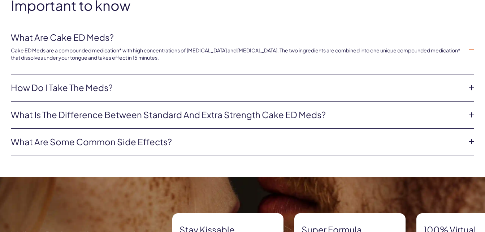 The image size is (485, 232). Describe the element at coordinates (236, 115) in the screenshot. I see `a: What is the difference between Standard and Extra Strength Cake ED meds?` at that location.